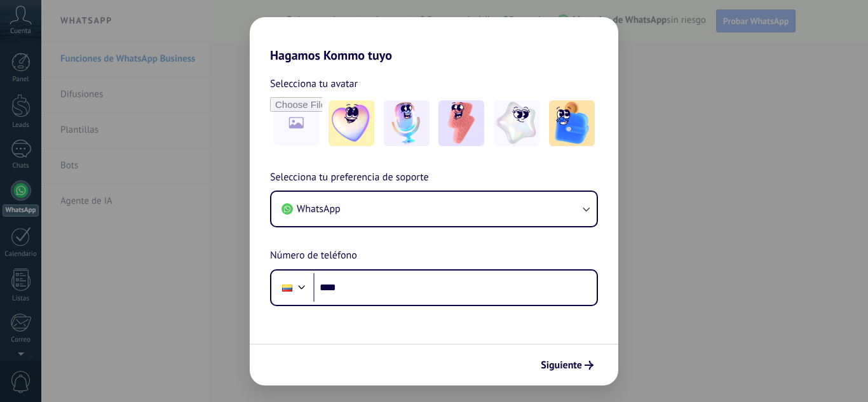 Image resolution: width=868 pixels, height=402 pixels. Describe the element at coordinates (434, 40) in the screenshot. I see `h2: Hagamos Kommo tuyo` at that location.